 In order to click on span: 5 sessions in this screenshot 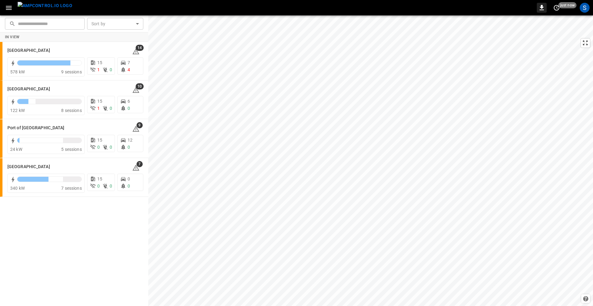, I will do `click(71, 149)`.